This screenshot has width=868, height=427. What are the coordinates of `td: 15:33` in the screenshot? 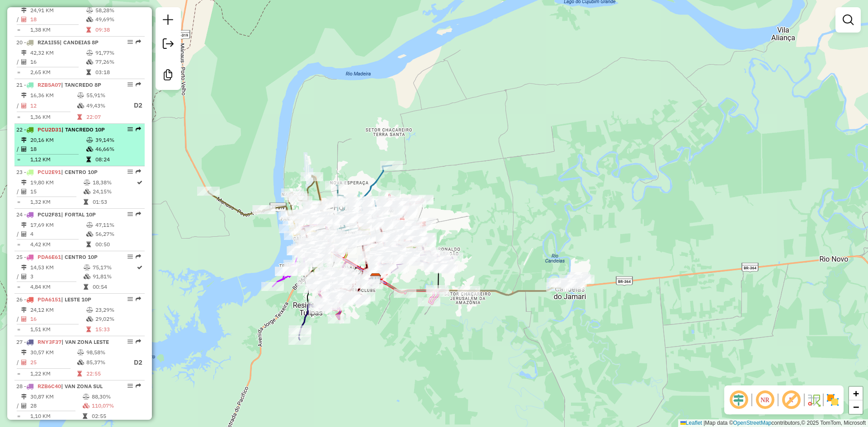 It's located at (118, 330).